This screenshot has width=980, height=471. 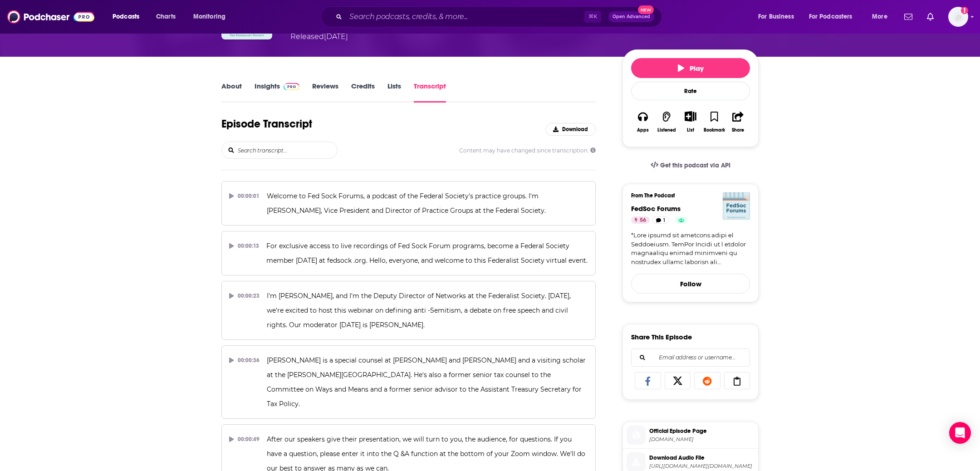 What do you see at coordinates (646, 10) in the screenshot?
I see `span: New` at bounding box center [646, 10].